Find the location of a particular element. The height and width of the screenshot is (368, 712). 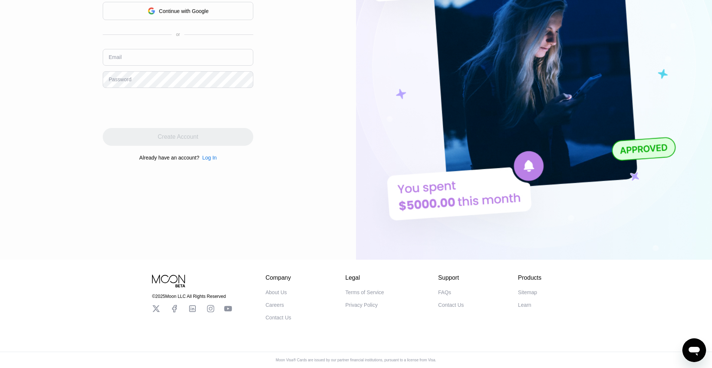

div: Already have an account? is located at coordinates (169, 158).